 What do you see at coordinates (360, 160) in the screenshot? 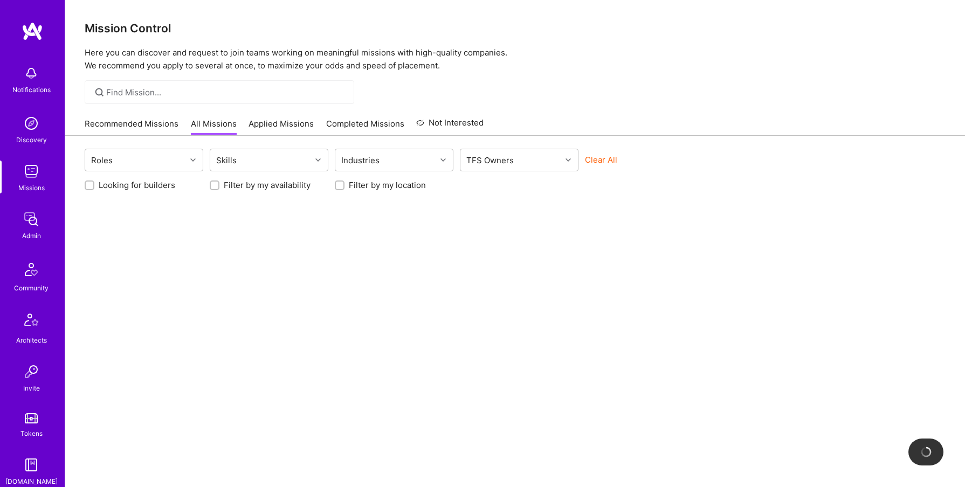
I see `div: Industries` at bounding box center [360, 160].